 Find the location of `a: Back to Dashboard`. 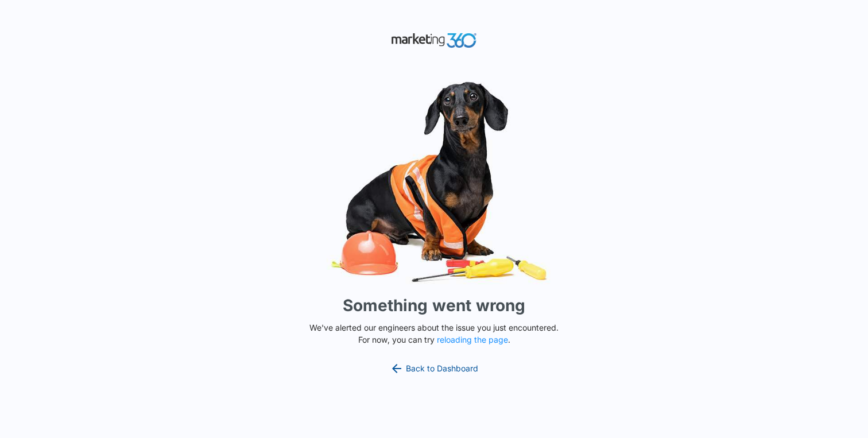

a: Back to Dashboard is located at coordinates (434, 369).